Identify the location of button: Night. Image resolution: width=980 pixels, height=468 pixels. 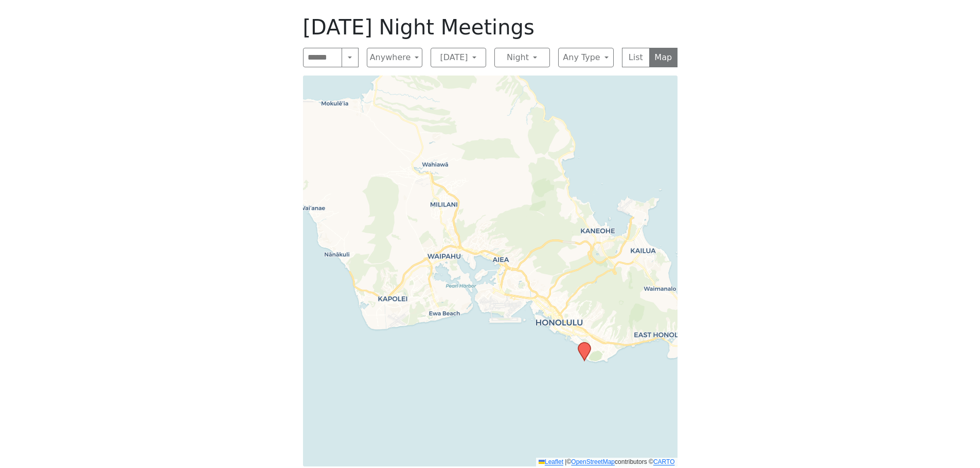
(523, 57).